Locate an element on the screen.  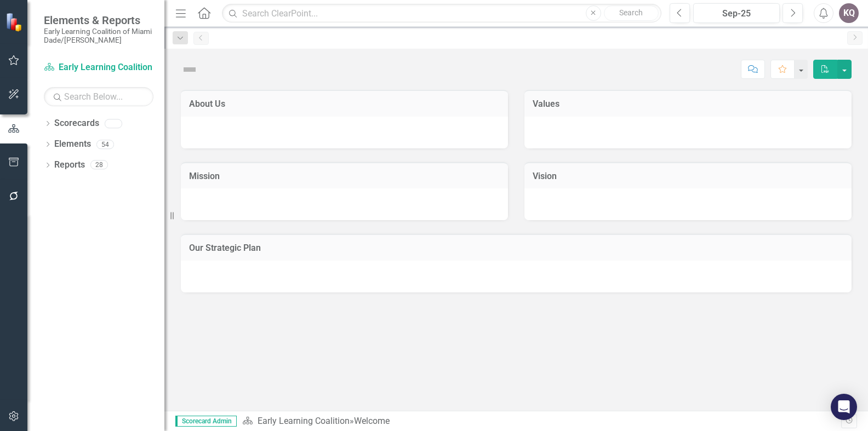
span: Elements & Reports is located at coordinates (99, 20).